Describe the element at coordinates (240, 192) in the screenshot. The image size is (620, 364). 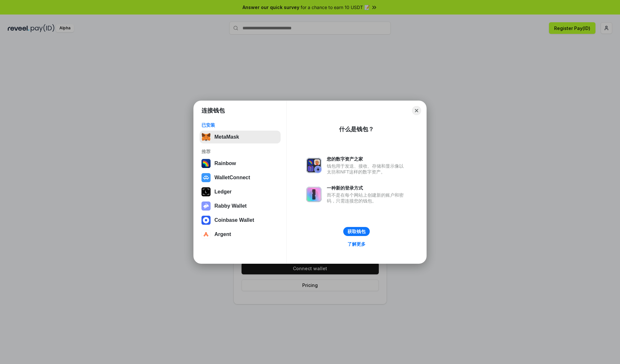
I see `button: Ledger` at that location.